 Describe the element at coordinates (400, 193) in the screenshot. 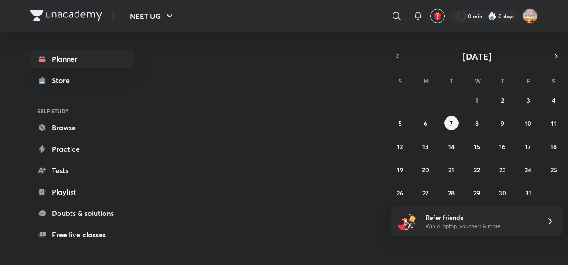

I see `button: October 26, 2025` at that location.